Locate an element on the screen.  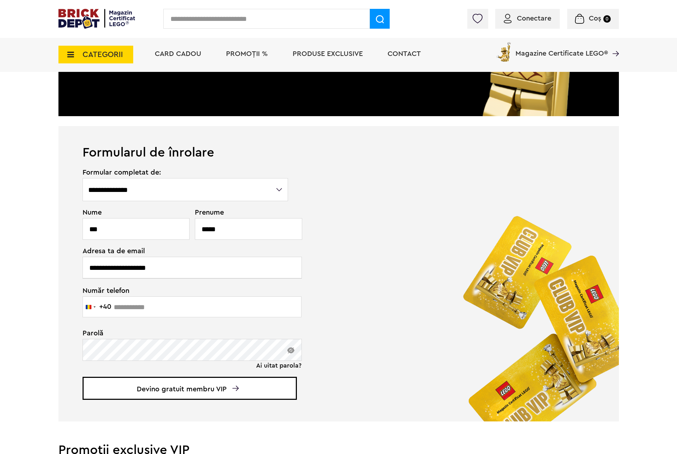
a: Produse exclusive is located at coordinates (327, 54).